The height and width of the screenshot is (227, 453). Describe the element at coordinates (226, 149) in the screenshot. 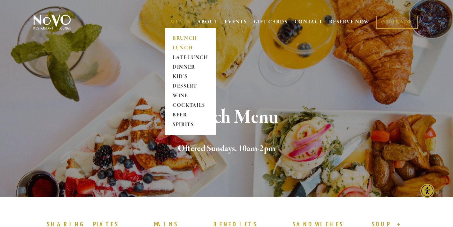

I see `h2: Offered Sundays, 10am-2pm` at that location.